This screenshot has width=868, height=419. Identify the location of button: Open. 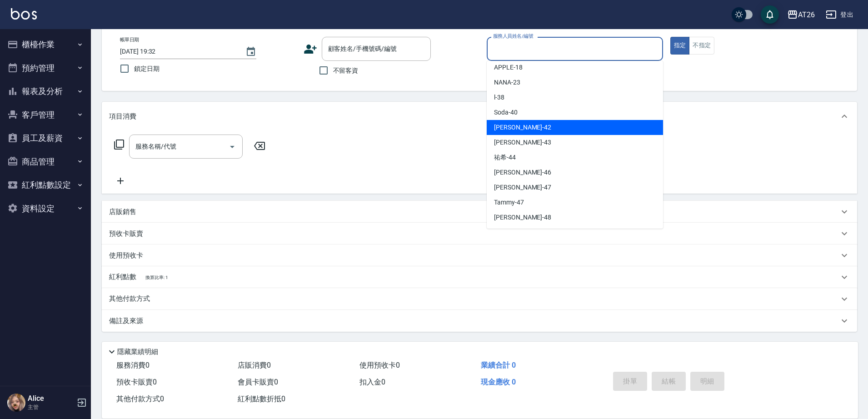
(232, 147).